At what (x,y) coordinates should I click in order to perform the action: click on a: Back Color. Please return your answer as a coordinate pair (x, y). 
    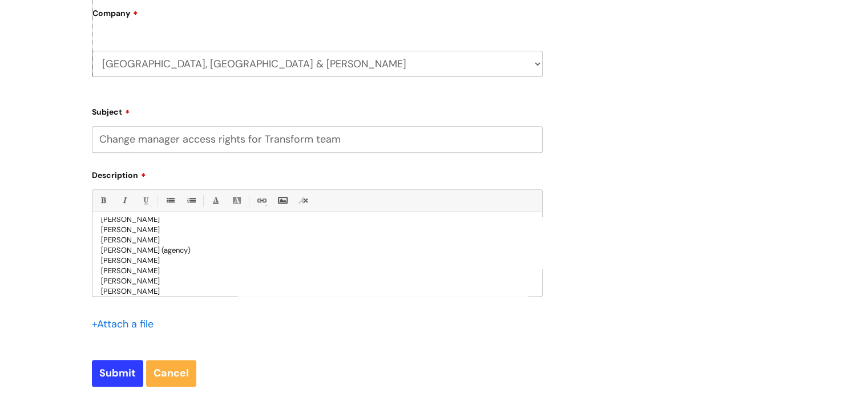
    Looking at the image, I should click on (237, 201).